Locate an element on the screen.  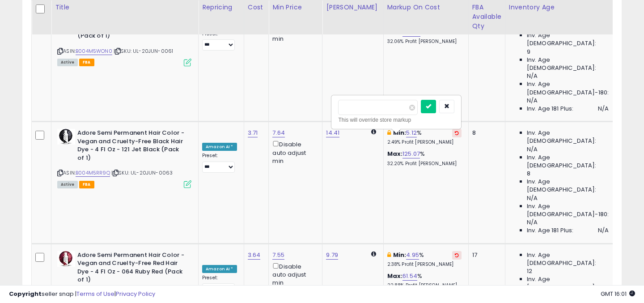
strong: Copyright is located at coordinates (25, 293).